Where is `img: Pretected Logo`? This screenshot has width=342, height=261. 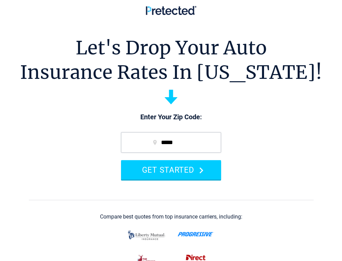
img: Pretected Logo is located at coordinates (171, 10).